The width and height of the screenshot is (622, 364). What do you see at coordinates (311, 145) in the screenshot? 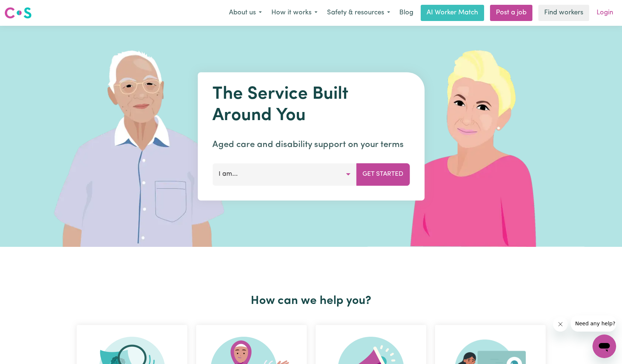
I see `p: Aged care and disability support on your terms` at bounding box center [311, 145].